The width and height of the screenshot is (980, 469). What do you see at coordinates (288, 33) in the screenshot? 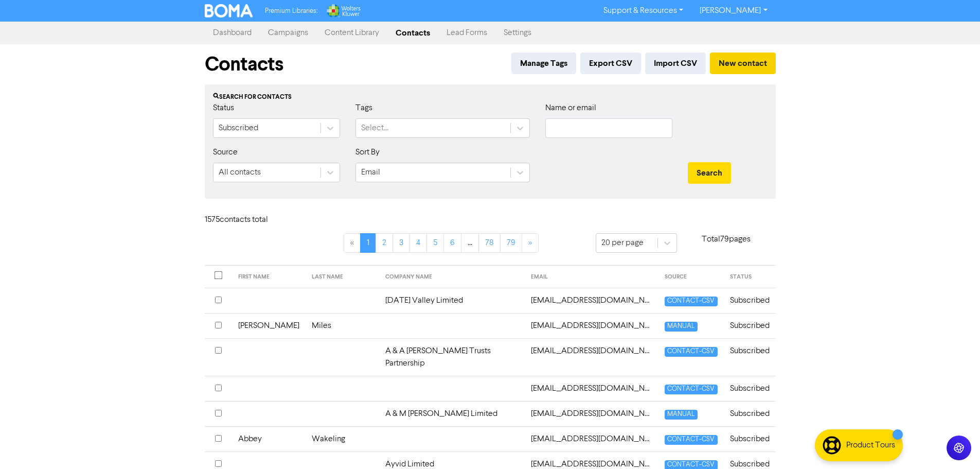
I see `a: Campaigns` at bounding box center [288, 33].